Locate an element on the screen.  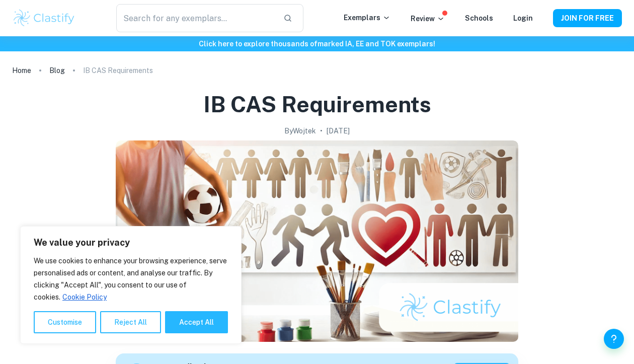
p: Exemplars is located at coordinates (367, 18).